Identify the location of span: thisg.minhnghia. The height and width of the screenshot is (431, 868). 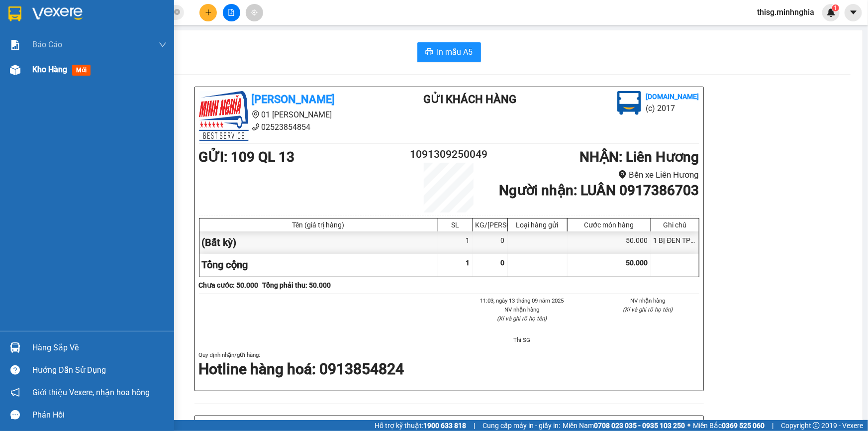
(786, 12).